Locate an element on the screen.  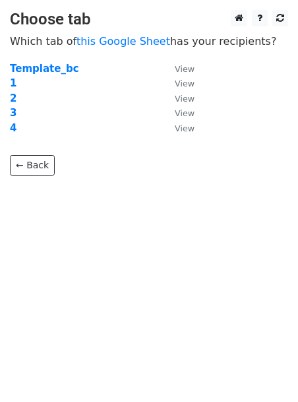
a: this Google Sheet is located at coordinates (123, 41).